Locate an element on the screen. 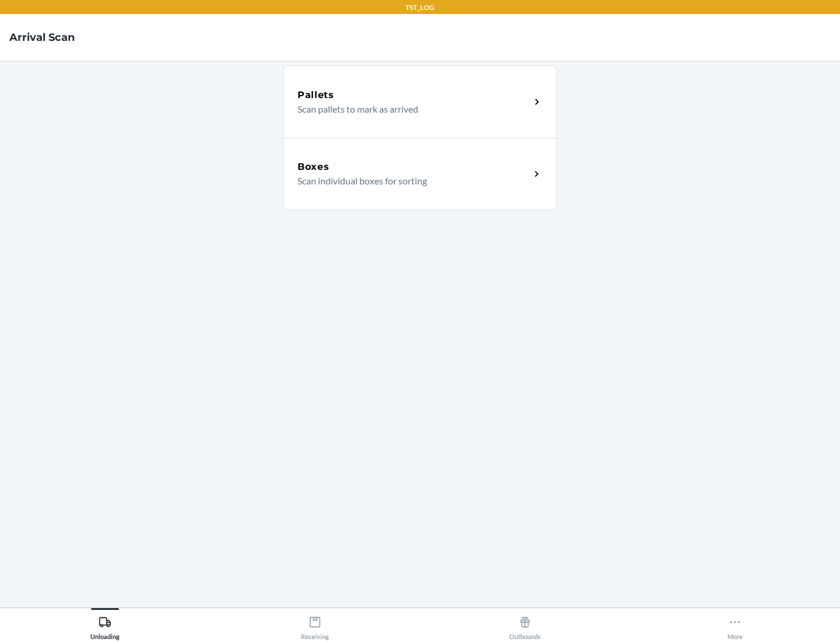  div: Unloading is located at coordinates (104, 626).